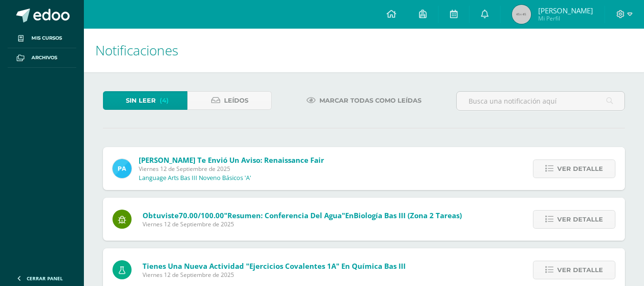 Image resolution: width=644 pixels, height=286 pixels. I want to click on a: Marcar todas como leídas, so click(363, 100).